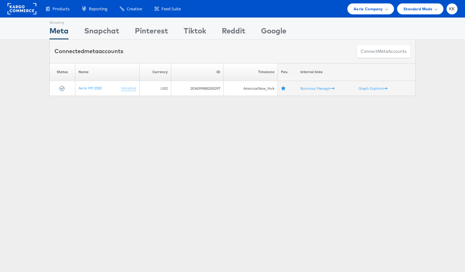 The width and height of the screenshot is (465, 272). What do you see at coordinates (233, 32) in the screenshot?
I see `div: Reddit` at bounding box center [233, 32].